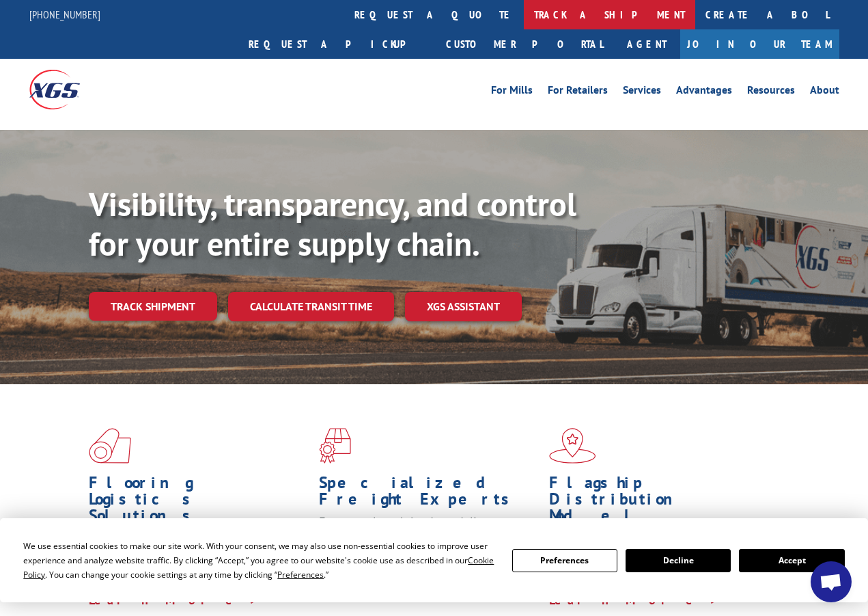 The width and height of the screenshot is (868, 616). I want to click on a: Advantages, so click(705, 92).